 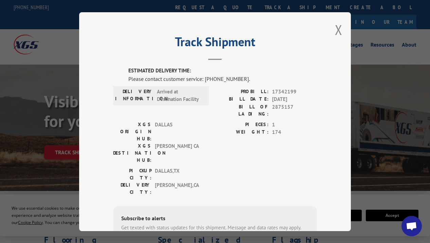 What do you see at coordinates (339, 30) in the screenshot?
I see `button: Close modal` at bounding box center [339, 30].